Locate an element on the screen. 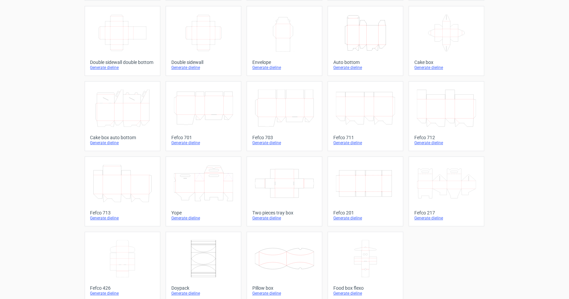 The width and height of the screenshot is (569, 299). div: Fefco 712 is located at coordinates (446, 138).